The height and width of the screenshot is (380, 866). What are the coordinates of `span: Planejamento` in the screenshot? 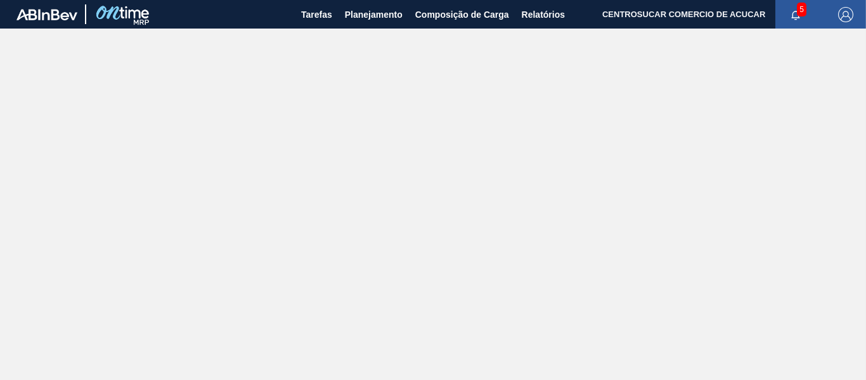 It's located at (373, 15).